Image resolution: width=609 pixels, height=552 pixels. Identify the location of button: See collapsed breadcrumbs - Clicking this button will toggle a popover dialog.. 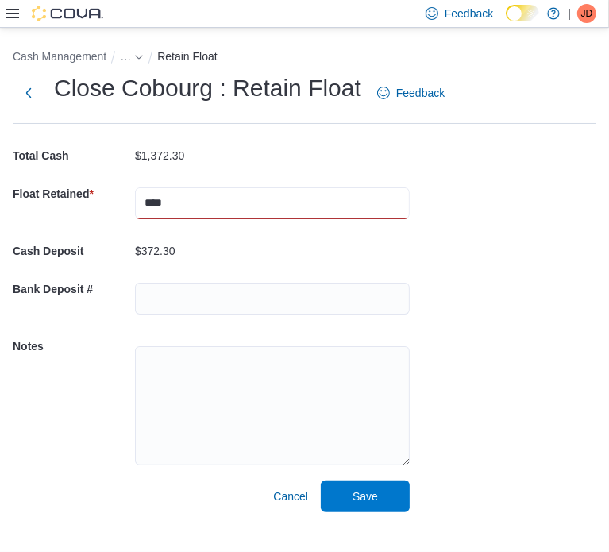
(132, 56).